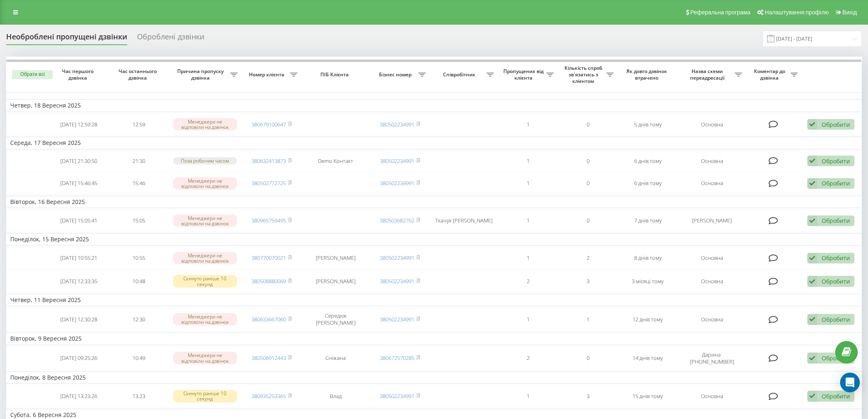 Image resolution: width=868 pixels, height=419 pixels. What do you see at coordinates (269, 358) in the screenshot?
I see `a: 380506912443` at bounding box center [269, 358].